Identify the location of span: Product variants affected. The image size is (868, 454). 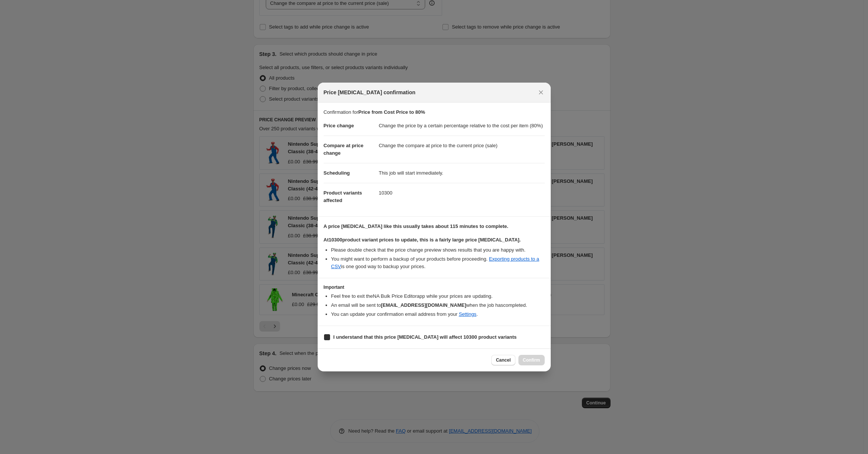
(343, 197).